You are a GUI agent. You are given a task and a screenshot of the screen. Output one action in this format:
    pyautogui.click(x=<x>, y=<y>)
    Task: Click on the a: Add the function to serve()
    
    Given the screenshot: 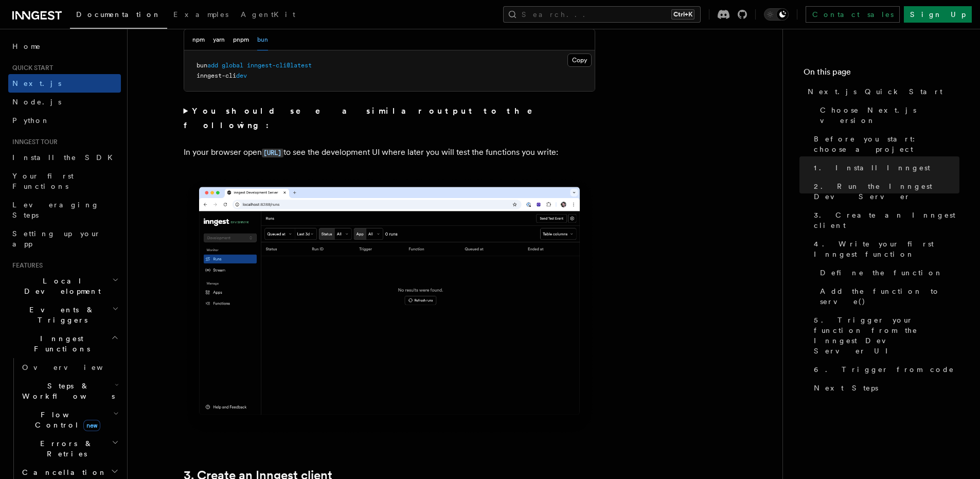 What is the action you would take?
    pyautogui.click(x=888, y=296)
    